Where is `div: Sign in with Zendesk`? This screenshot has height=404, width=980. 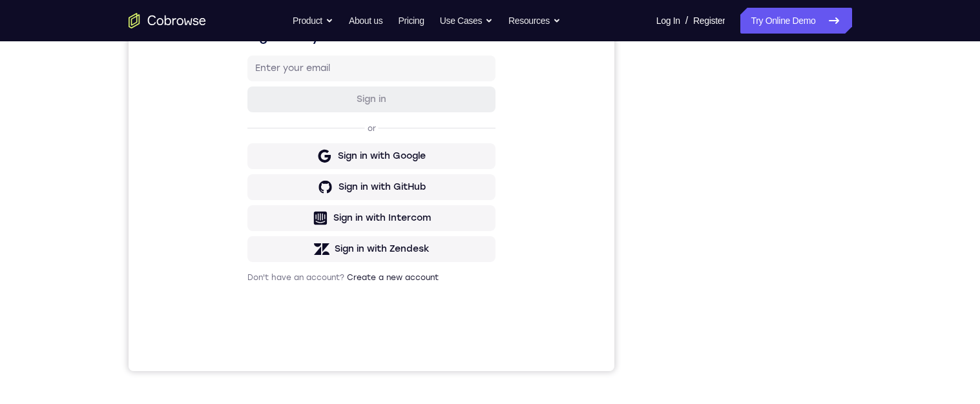
div: Sign in with Zendesk is located at coordinates (253, 310).